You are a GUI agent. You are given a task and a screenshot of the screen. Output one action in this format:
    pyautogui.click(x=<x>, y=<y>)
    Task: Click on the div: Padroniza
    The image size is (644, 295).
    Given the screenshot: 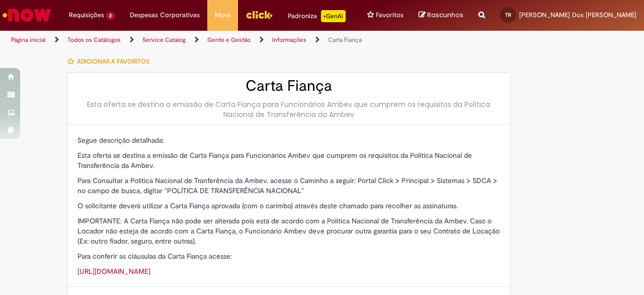 What is the action you would take?
    pyautogui.click(x=316, y=16)
    